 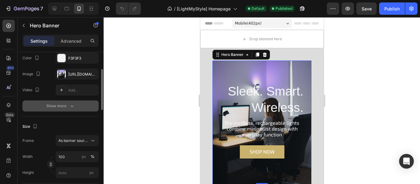 I want to click on span: Mobile ( 402 px), so click(x=48, y=6).